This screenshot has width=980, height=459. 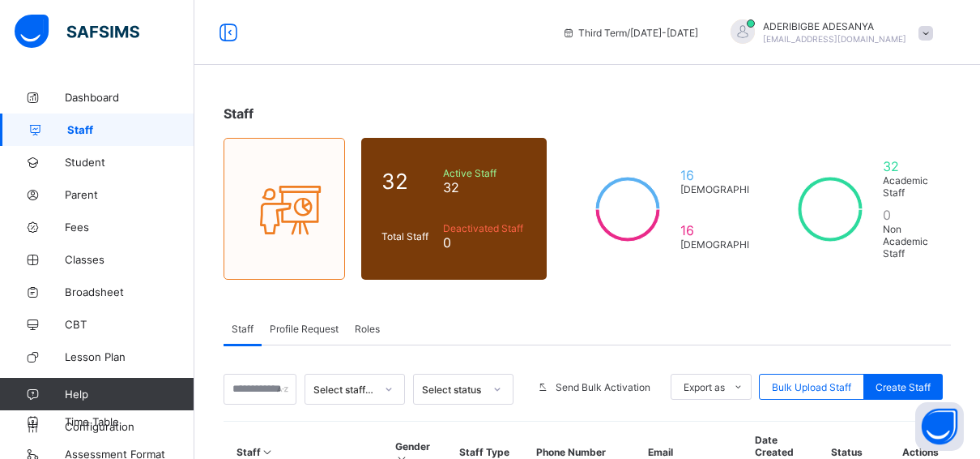 What do you see at coordinates (939, 427) in the screenshot?
I see `button: Open asap` at bounding box center [939, 427].